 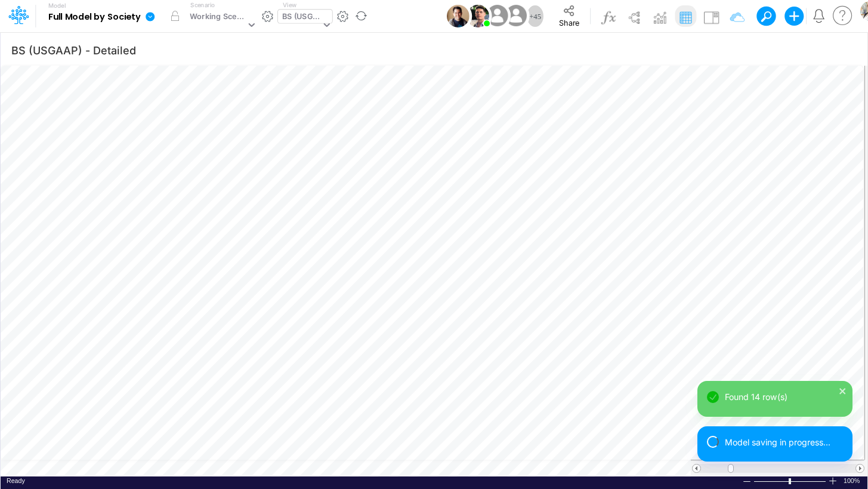 What do you see at coordinates (819, 15) in the screenshot?
I see `a: Notifications` at bounding box center [819, 15].